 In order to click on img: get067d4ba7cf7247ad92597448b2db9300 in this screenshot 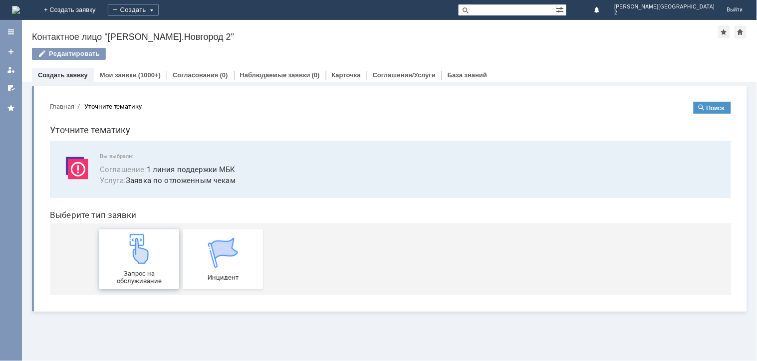, I will do `click(181, 159)`.